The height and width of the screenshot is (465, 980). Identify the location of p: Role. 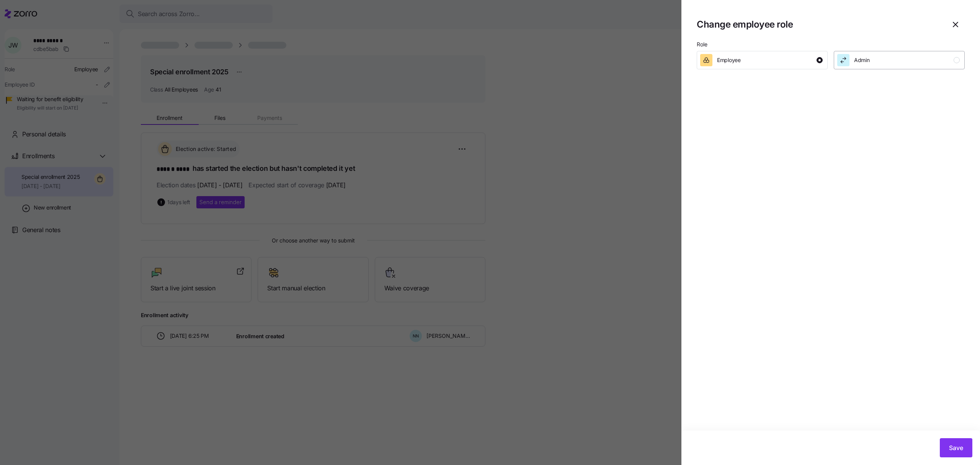
(831, 46).